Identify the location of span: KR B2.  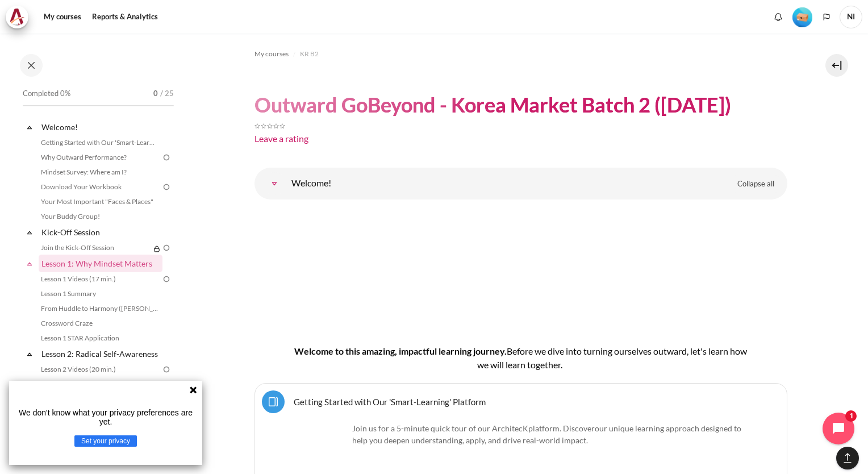
(309, 54).